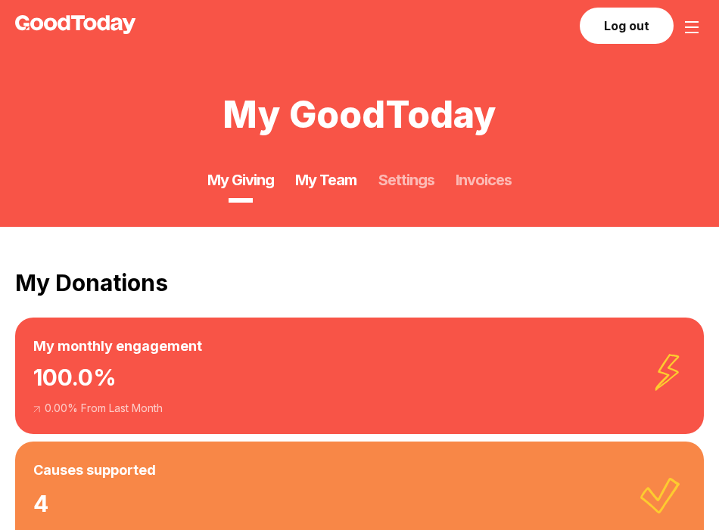 The height and width of the screenshot is (530, 719). I want to click on a: Settings, so click(406, 180).